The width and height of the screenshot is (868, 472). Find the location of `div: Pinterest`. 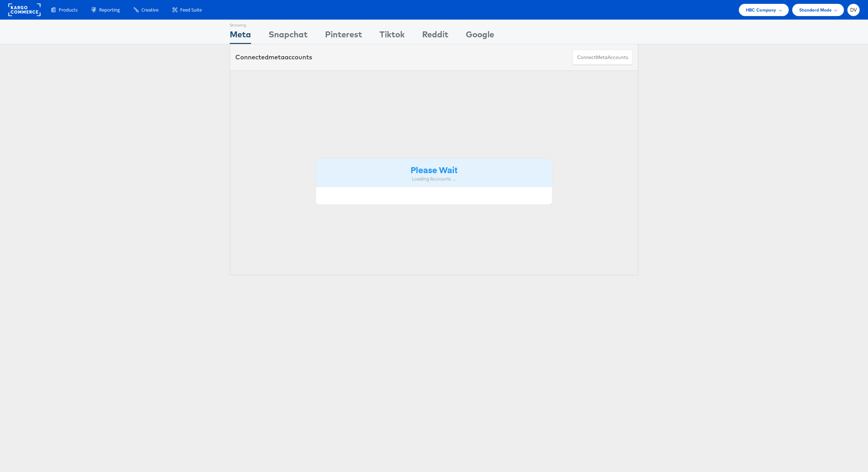

div: Pinterest is located at coordinates (344, 36).